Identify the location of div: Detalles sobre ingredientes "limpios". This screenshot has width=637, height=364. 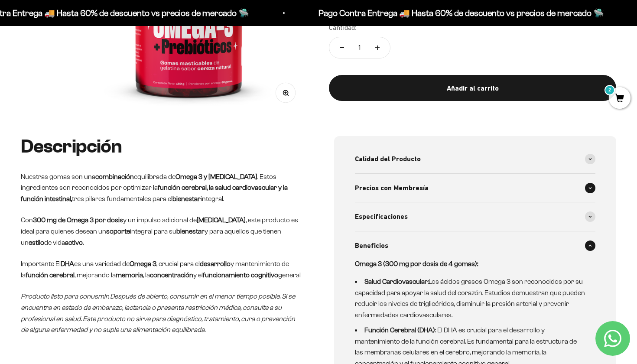
(95, 68).